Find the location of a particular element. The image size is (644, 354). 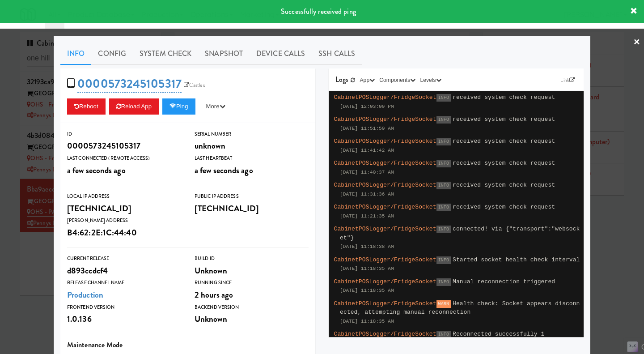

a: 0000573245105317 is located at coordinates (130, 84).